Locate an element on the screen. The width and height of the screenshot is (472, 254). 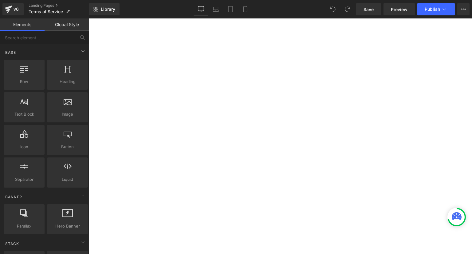
button: Publish is located at coordinates (436, 9).